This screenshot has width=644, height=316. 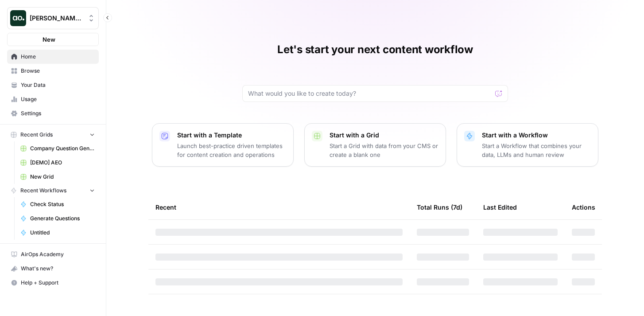 I want to click on span: Recent Workflows, so click(x=43, y=191).